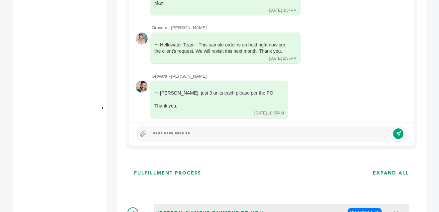 This screenshot has width=439, height=212. I want to click on h3: FULFILLMENT PROCESS, so click(168, 174).